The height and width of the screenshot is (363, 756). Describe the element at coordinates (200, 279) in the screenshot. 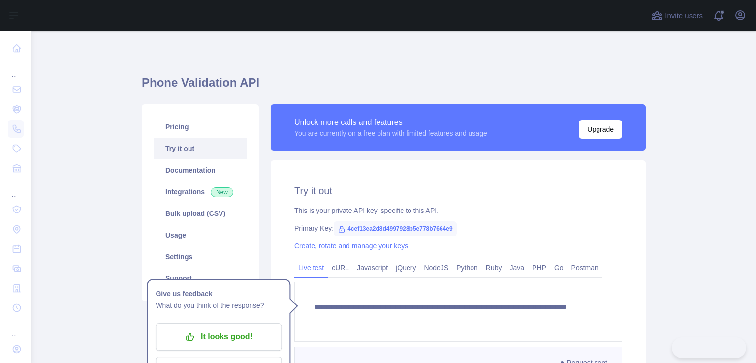

I see `a: Support` at that location.